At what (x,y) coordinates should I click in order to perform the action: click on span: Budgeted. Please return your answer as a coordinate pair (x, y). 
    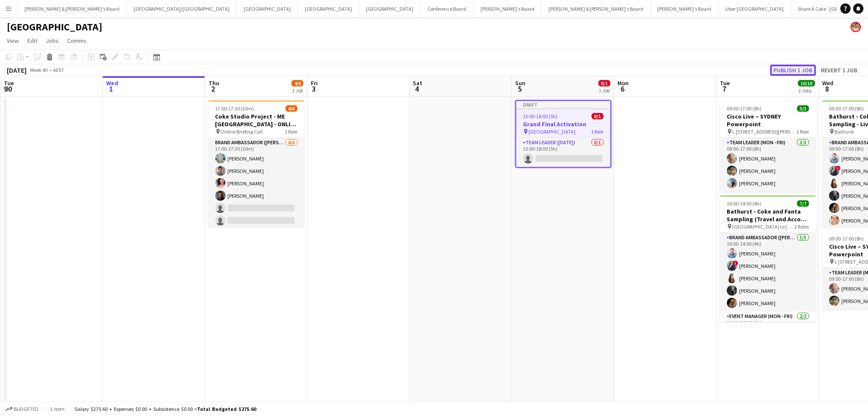
    Looking at the image, I should click on (26, 409).